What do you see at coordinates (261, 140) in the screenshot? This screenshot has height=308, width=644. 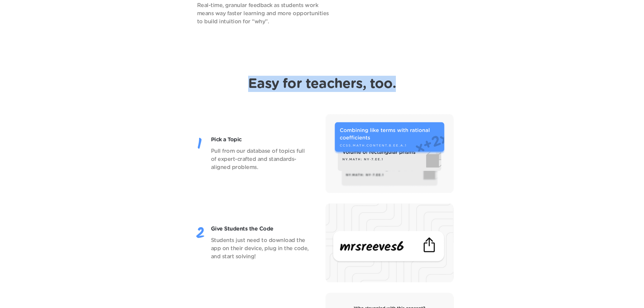 I see `p: Pick a Topic` at bounding box center [261, 140].